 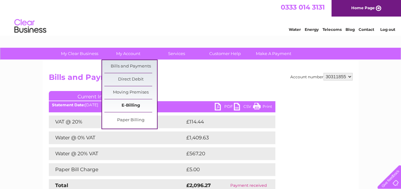 What do you see at coordinates (223, 170) in the screenshot?
I see `td: £5.00` at bounding box center [223, 170].